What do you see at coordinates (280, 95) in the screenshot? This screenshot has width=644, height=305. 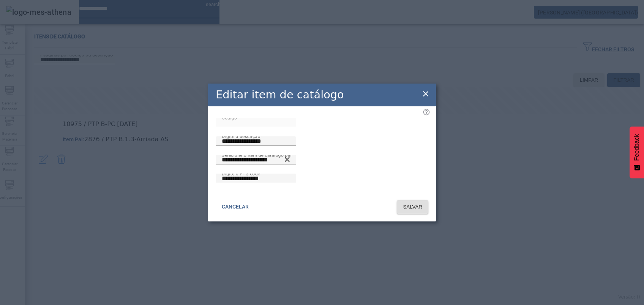 I see `h2: Editar item de catálogo` at bounding box center [280, 95].